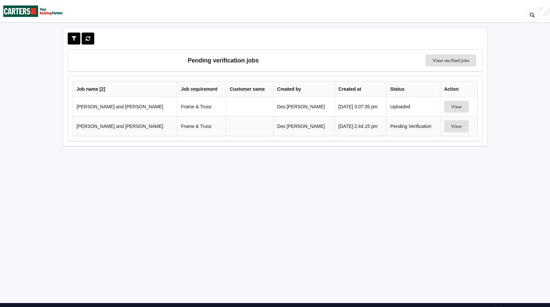 The image size is (550, 307). What do you see at coordinates (125, 89) in the screenshot?
I see `th: Job name [ 2 ]` at bounding box center [125, 89].